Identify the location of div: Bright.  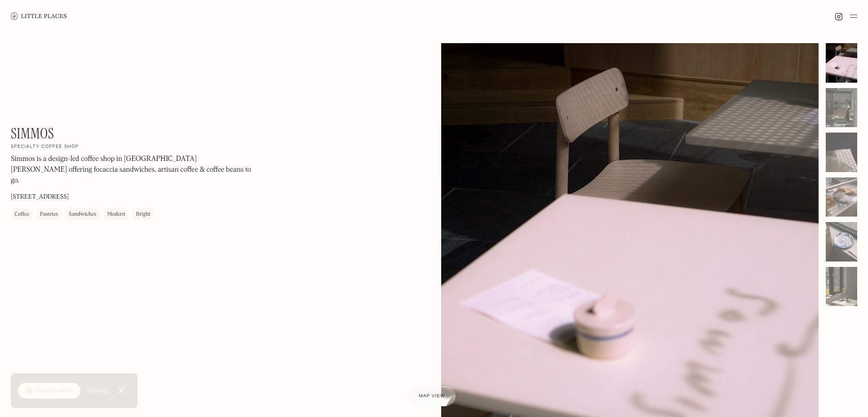
(143, 214).